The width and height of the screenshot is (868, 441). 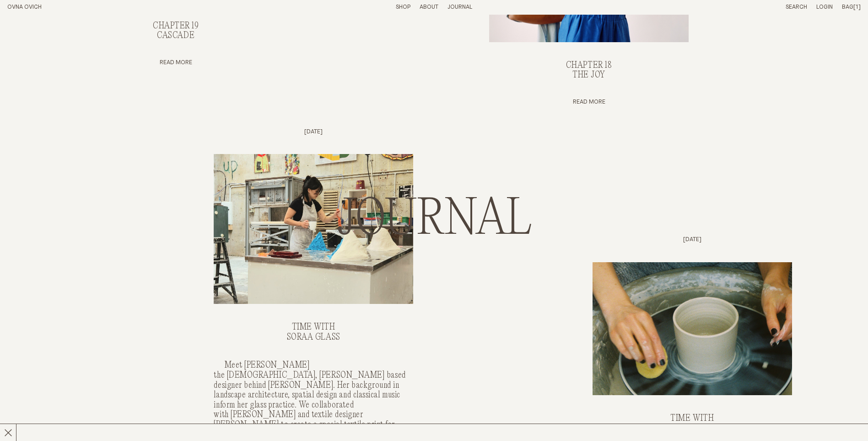 I want to click on a: Journal, so click(x=460, y=7).